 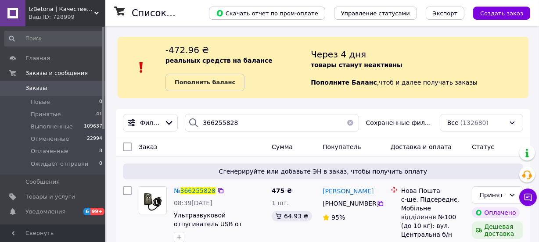 I want to click on span: 475 ₴, so click(x=282, y=191).